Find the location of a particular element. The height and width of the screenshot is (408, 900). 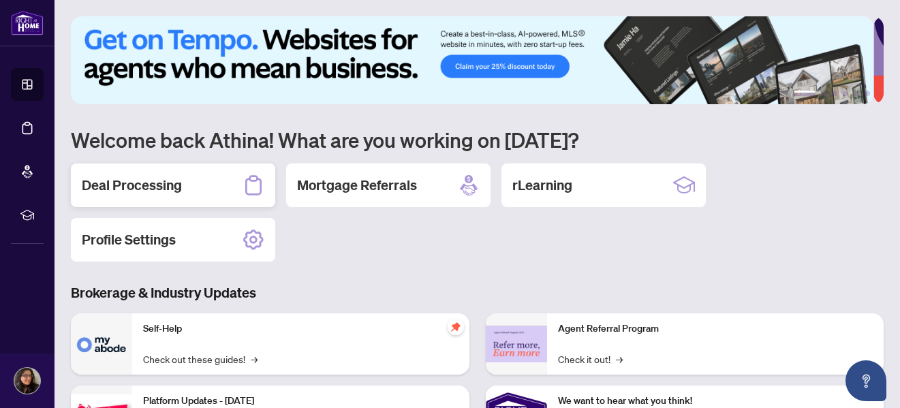

button: 3 is located at coordinates (835, 93).